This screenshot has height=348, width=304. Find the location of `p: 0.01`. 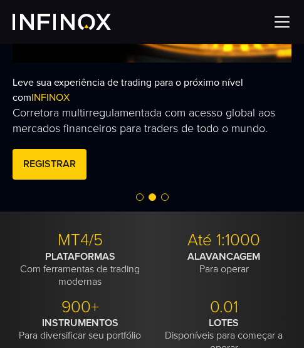

p: 0.01 is located at coordinates (224, 308).